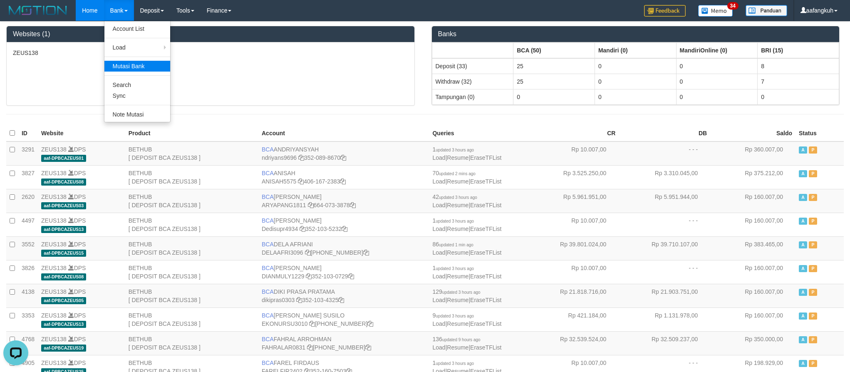  What do you see at coordinates (28, 224) in the screenshot?
I see `td: 4497` at bounding box center [28, 224].